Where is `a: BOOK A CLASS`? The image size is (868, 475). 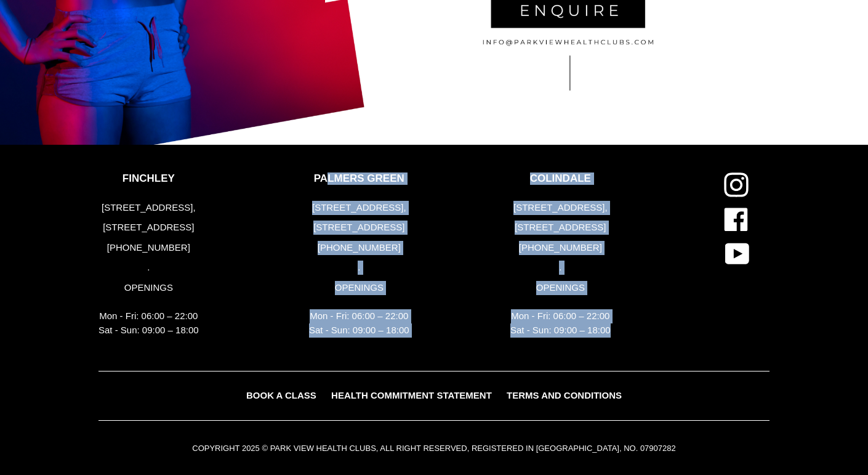
a: BOOK A CLASS is located at coordinates (282, 396).